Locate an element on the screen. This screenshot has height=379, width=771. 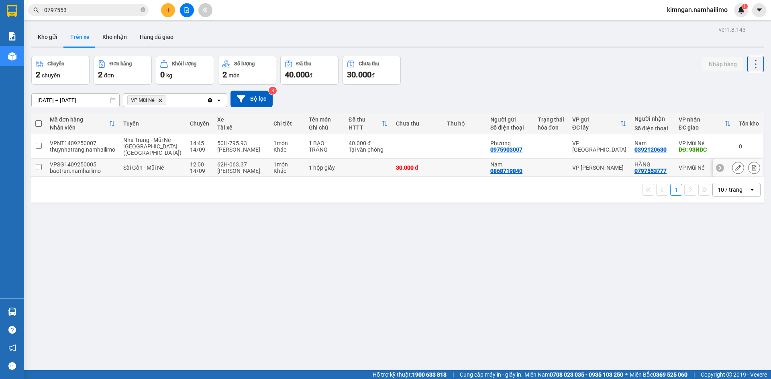
div: Mã đơn hàng is located at coordinates (79, 120).